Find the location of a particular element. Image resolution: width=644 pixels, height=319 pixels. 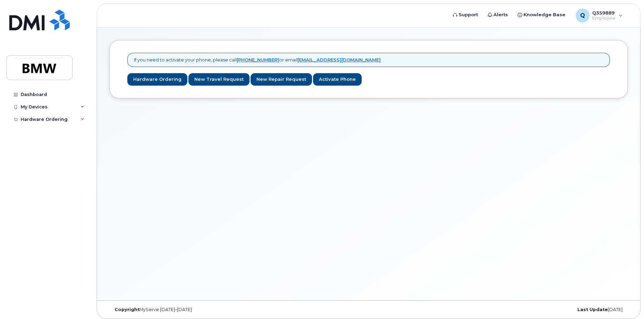

a: Activate Phone is located at coordinates (337, 80).